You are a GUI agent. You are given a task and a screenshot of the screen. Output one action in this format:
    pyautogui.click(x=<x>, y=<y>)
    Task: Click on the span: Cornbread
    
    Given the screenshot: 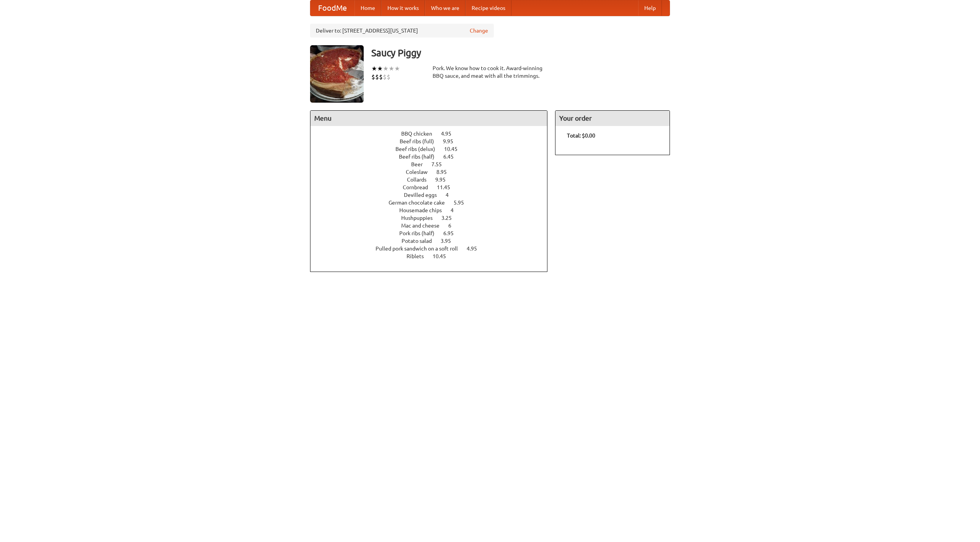 What is the action you would take?
    pyautogui.click(x=419, y=188)
    